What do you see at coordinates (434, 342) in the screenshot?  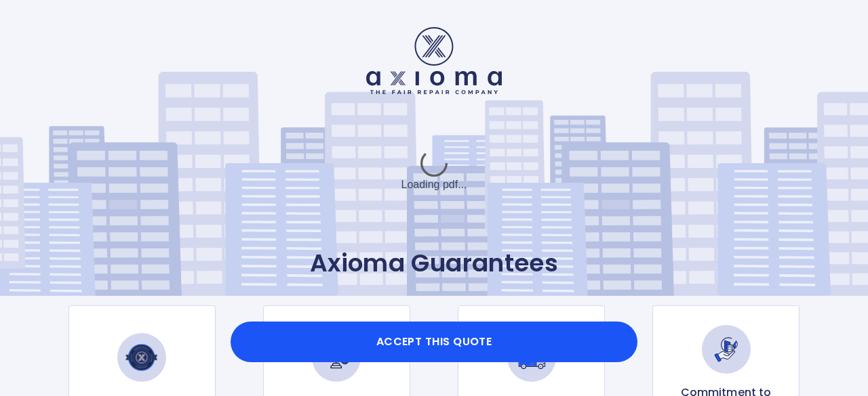 I see `button: Accept this Quote` at bounding box center [434, 342].